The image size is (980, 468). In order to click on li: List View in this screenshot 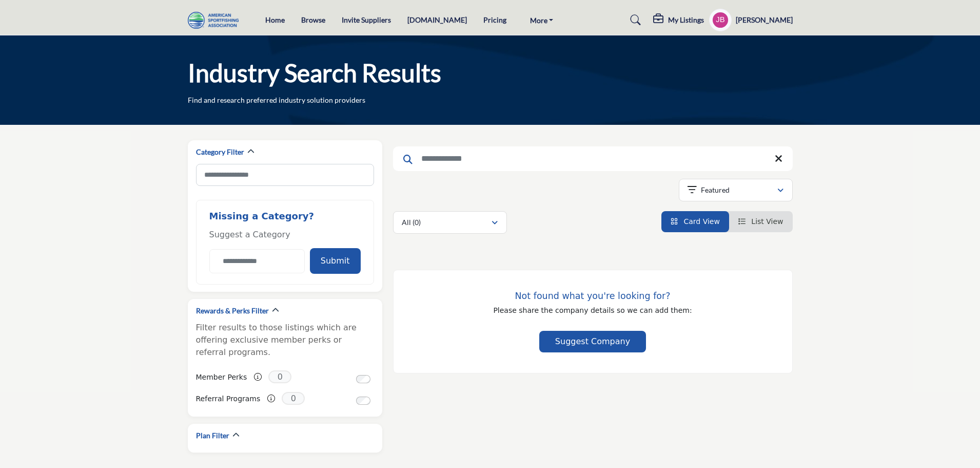, I will do `click(761, 222)`.